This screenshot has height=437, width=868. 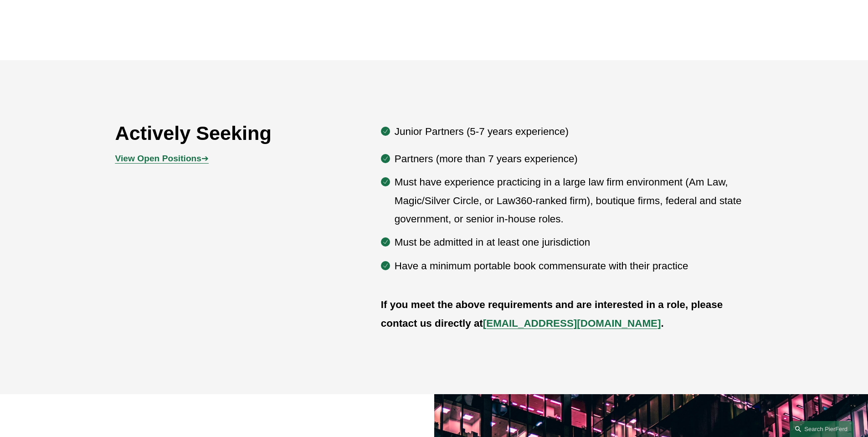 What do you see at coordinates (574, 266) in the screenshot?
I see `p: Have a minimum portable book commensurate with their practice` at bounding box center [574, 266].